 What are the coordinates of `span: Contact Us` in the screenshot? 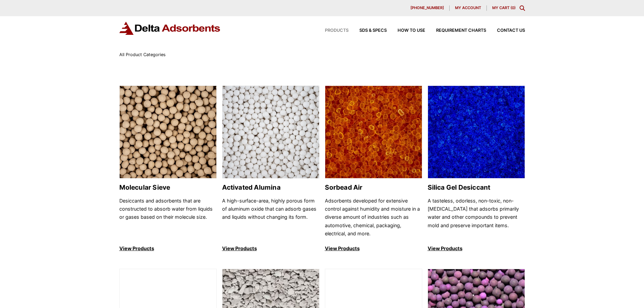 It's located at (511, 30).